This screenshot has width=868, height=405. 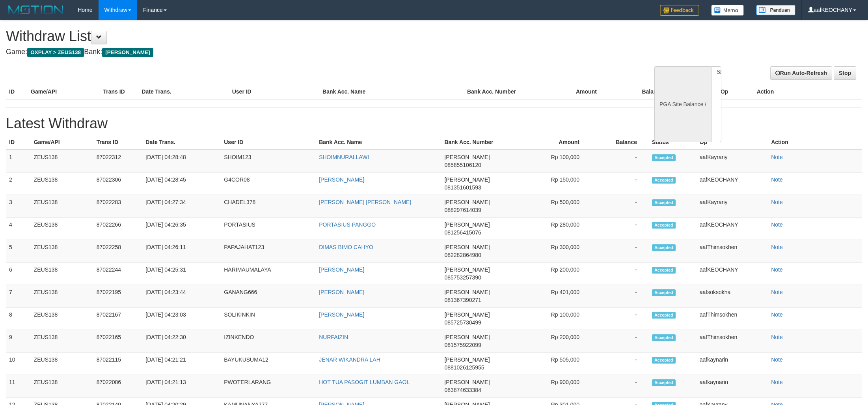 What do you see at coordinates (462, 300) in the screenshot?
I see `span: 081367390271` at bounding box center [462, 300].